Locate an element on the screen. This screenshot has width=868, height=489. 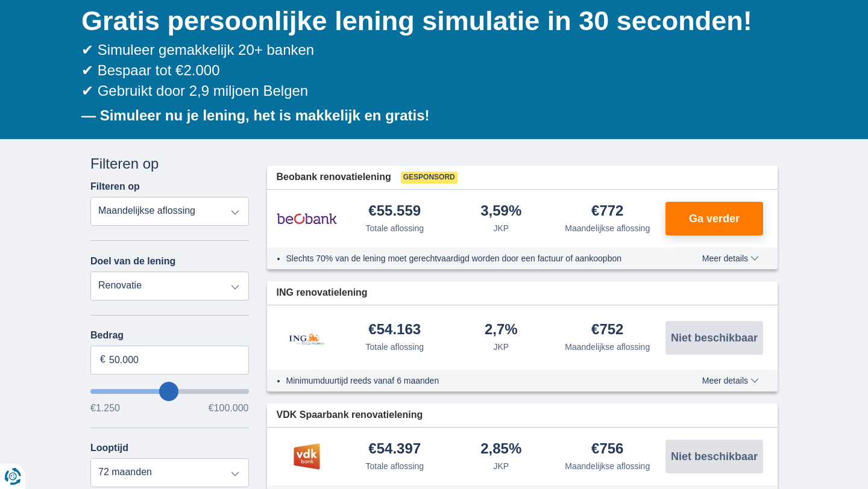
h1: Gratis persoonlijke lening simulatie in 30 seconden! is located at coordinates (429, 21).